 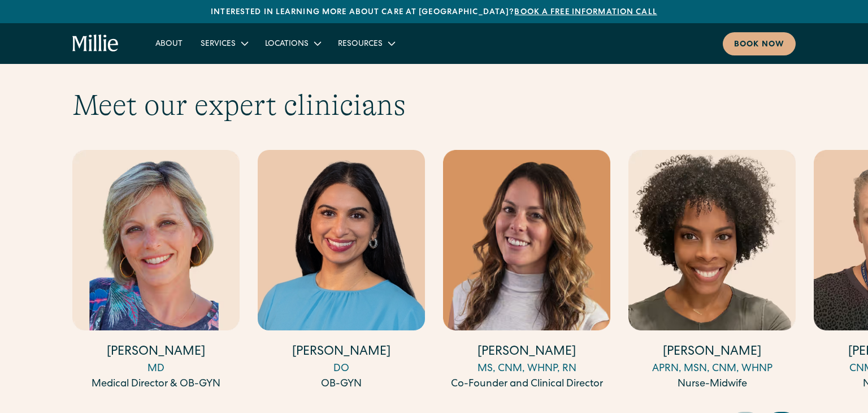 What do you see at coordinates (342, 368) in the screenshot?
I see `div: DO` at bounding box center [342, 368].